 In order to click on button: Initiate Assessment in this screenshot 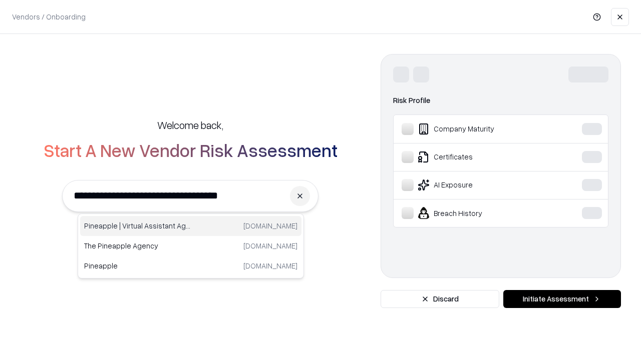, I will do `click(562, 299)`.